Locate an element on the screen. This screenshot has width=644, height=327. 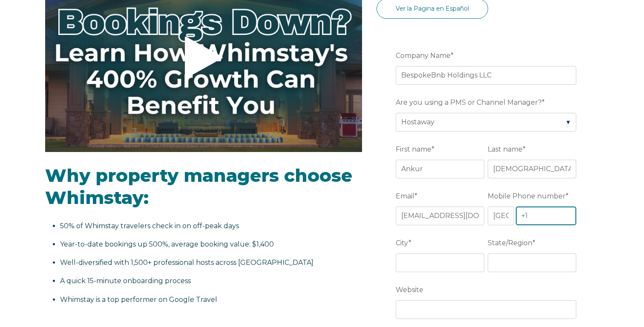
span: Website is located at coordinates (409, 290).